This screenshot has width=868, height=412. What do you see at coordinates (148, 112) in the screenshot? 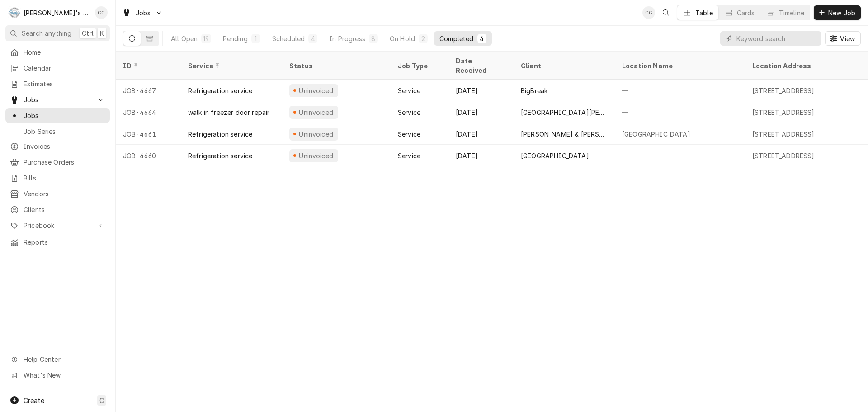
I see `div: JOB-4664` at bounding box center [148, 112].